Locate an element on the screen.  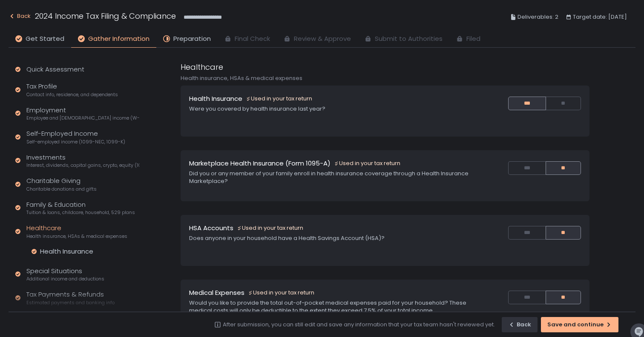
span: Estimated payments and banking info is located at coordinates (70, 303).